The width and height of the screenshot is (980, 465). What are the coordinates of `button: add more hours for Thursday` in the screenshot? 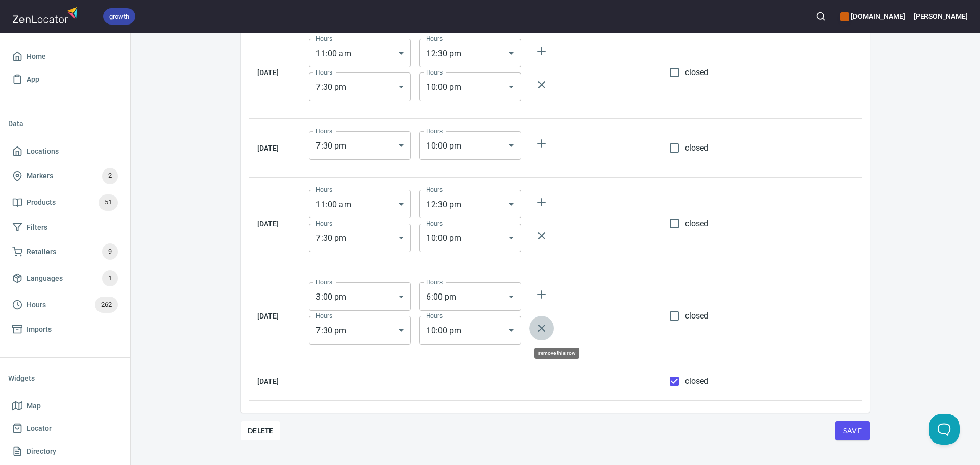 It's located at (542, 143).